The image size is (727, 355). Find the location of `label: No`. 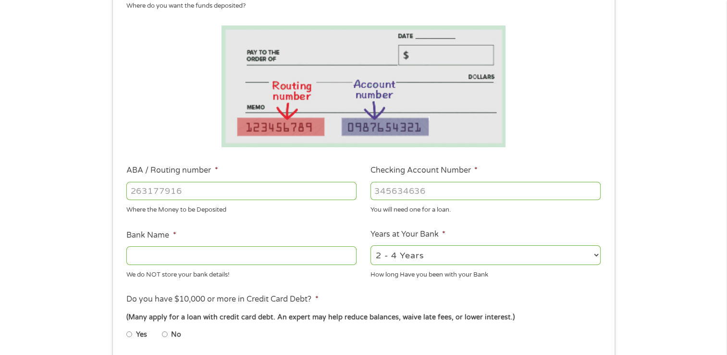

label: No is located at coordinates (176, 334).